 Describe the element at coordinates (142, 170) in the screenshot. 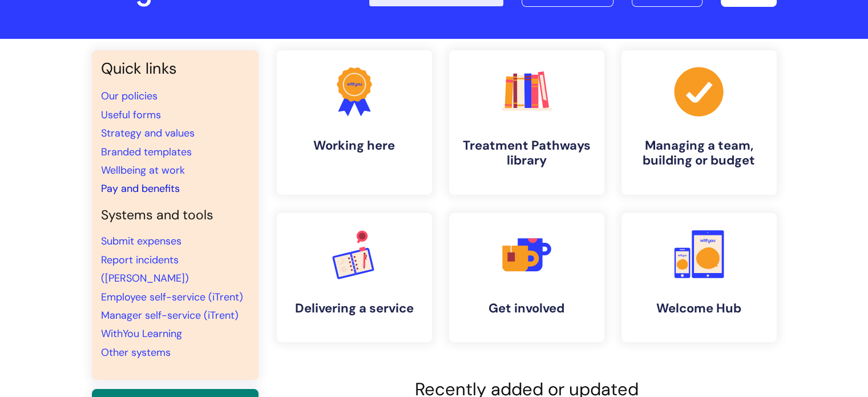

I see `a: Wellbeing at work` at that location.